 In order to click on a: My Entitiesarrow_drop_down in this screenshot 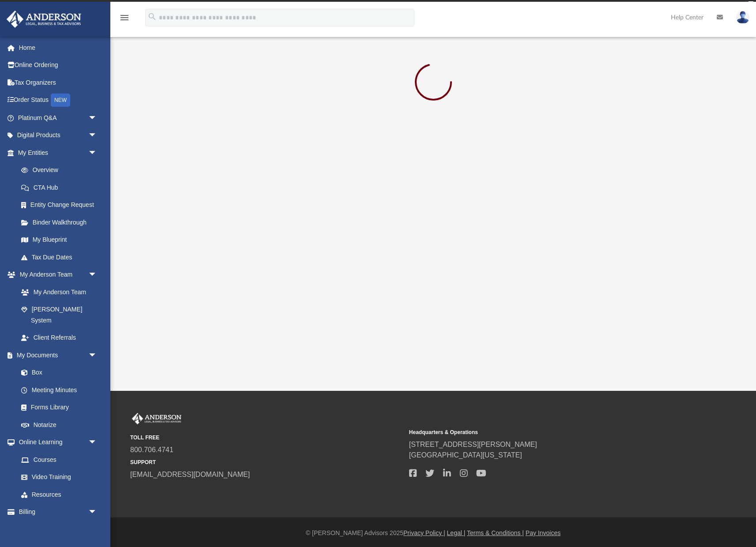, I will do `click(58, 153)`.